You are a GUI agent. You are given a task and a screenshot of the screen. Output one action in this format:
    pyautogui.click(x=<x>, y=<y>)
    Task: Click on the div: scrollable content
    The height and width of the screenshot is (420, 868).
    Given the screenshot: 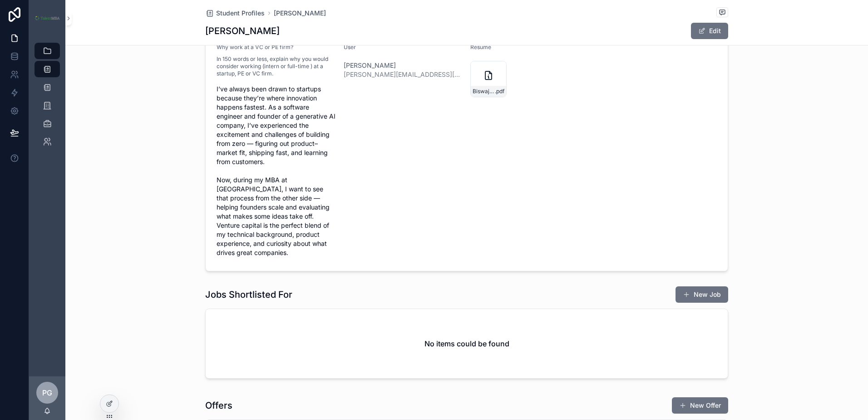 What is the action you would take?
    pyautogui.click(x=47, y=99)
    